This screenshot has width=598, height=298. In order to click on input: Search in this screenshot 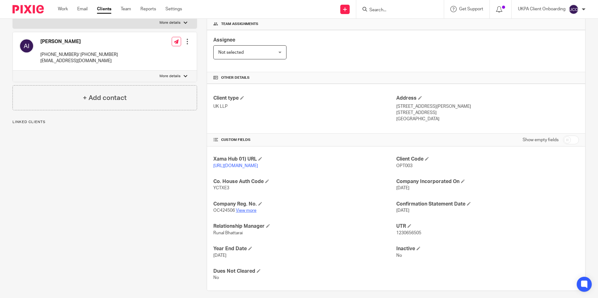, I will do `click(397, 10)`.